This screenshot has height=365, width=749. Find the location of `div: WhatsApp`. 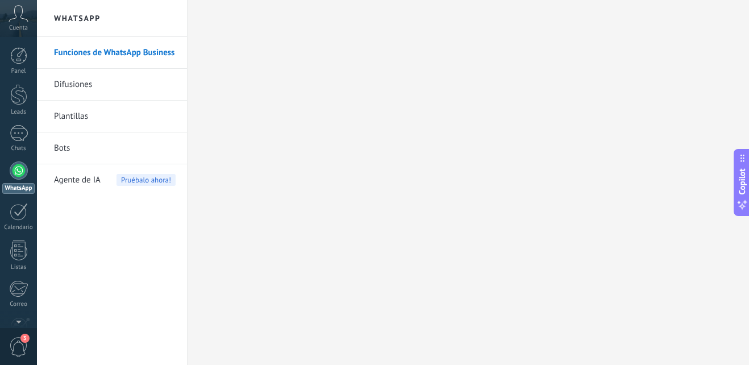

div: WhatsApp is located at coordinates (18, 188).